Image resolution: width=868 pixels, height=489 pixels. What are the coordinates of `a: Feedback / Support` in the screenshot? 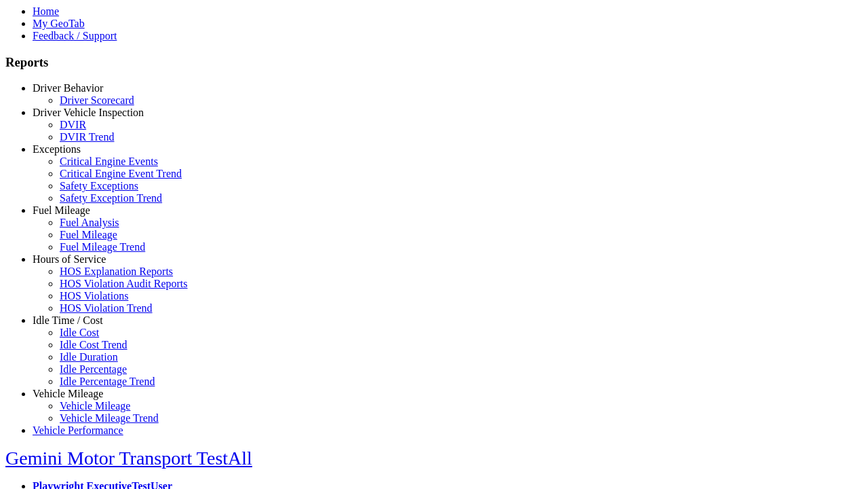 It's located at (75, 35).